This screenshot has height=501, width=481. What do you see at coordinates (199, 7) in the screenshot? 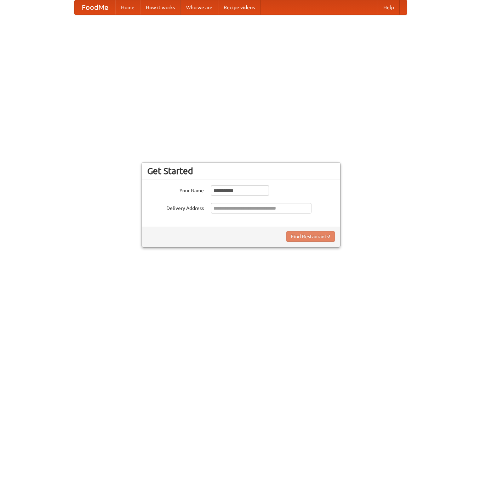
I see `a: Who we are` at bounding box center [199, 7].